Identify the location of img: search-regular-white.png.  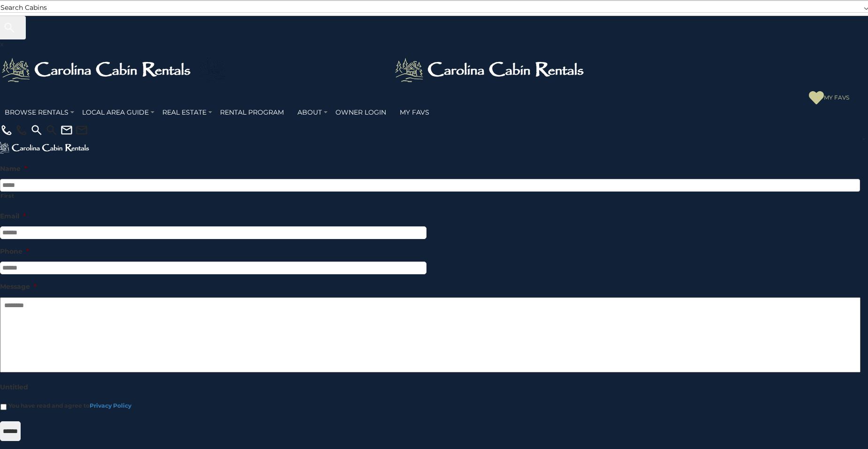
(37, 130).